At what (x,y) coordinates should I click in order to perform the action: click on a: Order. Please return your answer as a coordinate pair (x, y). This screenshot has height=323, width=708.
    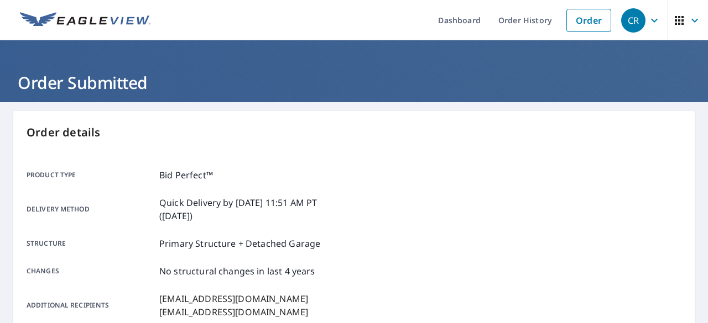
    Looking at the image, I should click on (588, 20).